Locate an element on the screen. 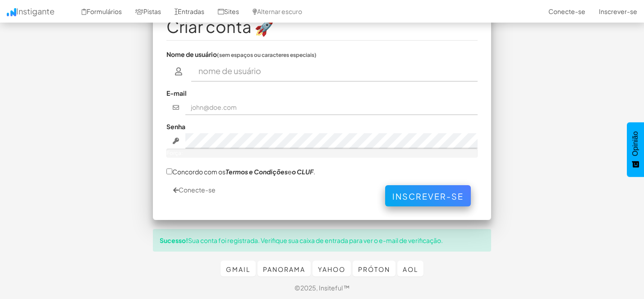 Image resolution: width=644 pixels, height=299 pixels. font: Panorama is located at coordinates (284, 270).